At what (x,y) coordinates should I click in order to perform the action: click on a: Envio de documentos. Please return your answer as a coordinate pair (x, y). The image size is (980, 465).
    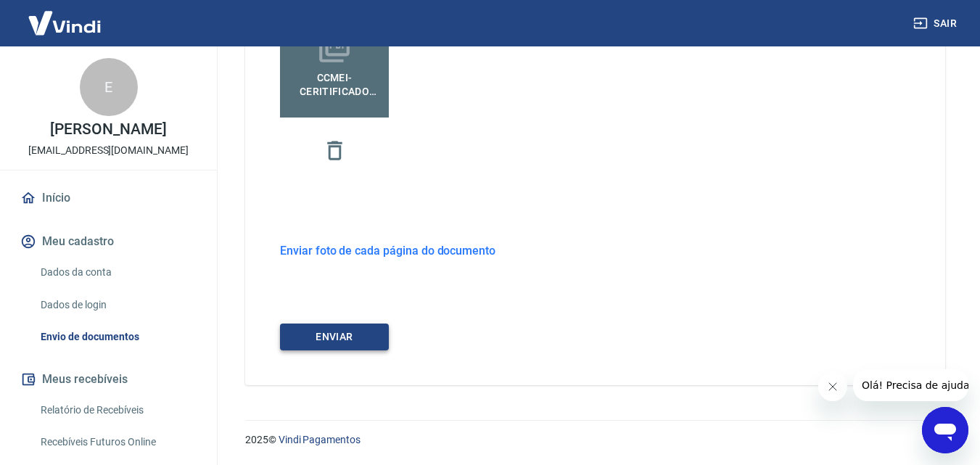
    Looking at the image, I should click on (116, 337).